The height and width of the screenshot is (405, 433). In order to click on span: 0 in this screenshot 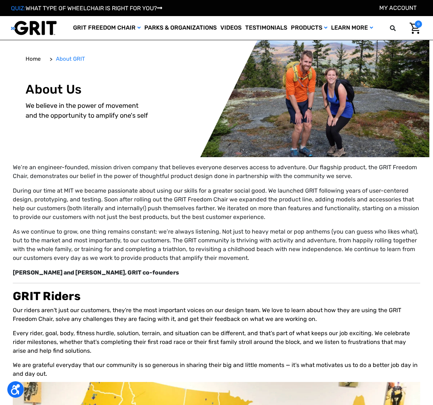, I will do `click(419, 24)`.